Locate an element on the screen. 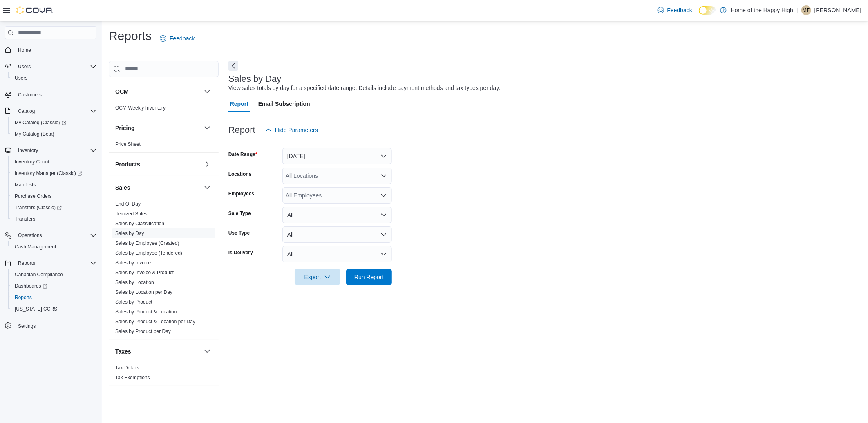  a: Sales by Classification is located at coordinates (140, 223).